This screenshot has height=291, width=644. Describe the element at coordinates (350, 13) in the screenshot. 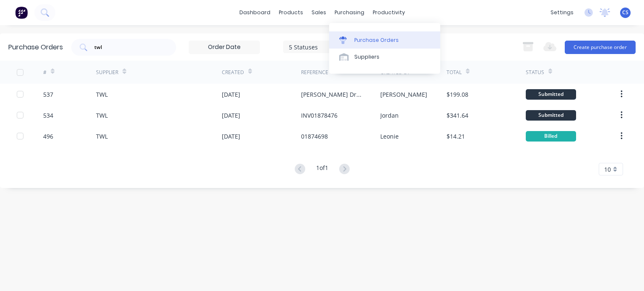

I see `div: purchasing` at that location.